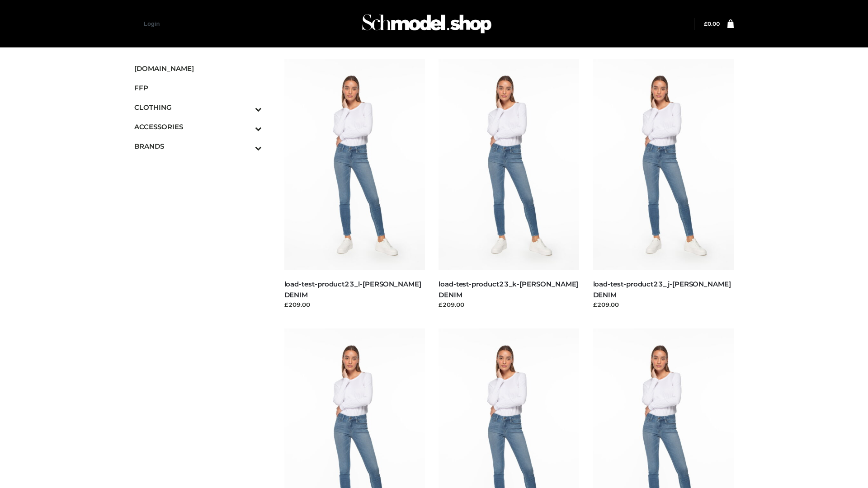 The width and height of the screenshot is (868, 488). Describe the element at coordinates (198, 146) in the screenshot. I see `span: BRANDS` at that location.